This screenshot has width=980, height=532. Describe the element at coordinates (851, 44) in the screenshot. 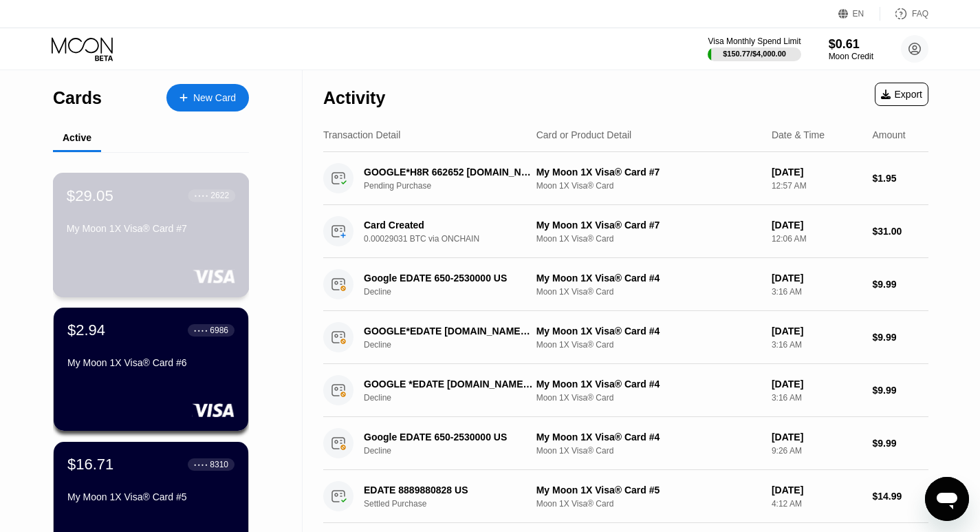

I see `div: $0.61` at that location.